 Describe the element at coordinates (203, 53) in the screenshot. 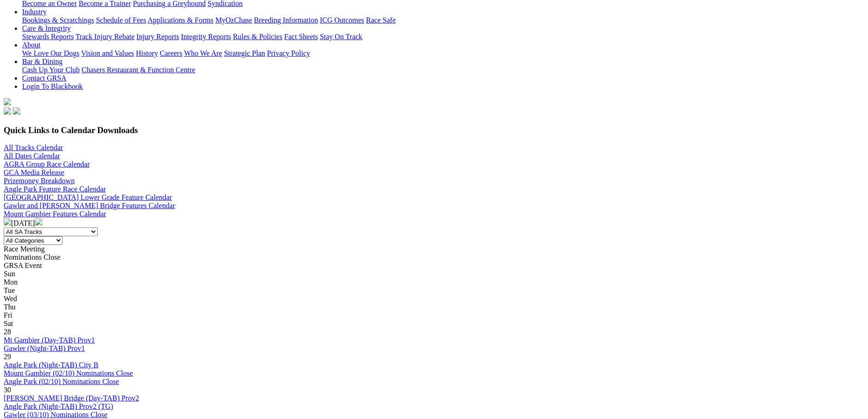

I see `a: Who We Are` at that location.